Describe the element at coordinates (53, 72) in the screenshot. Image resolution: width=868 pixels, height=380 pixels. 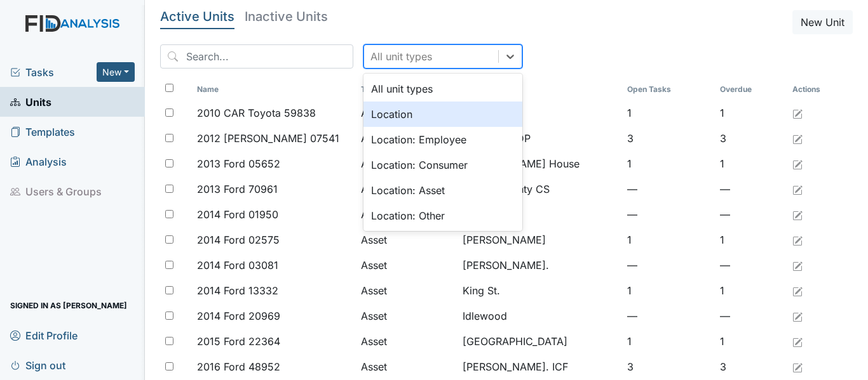
I see `span: Tasks` at that location.